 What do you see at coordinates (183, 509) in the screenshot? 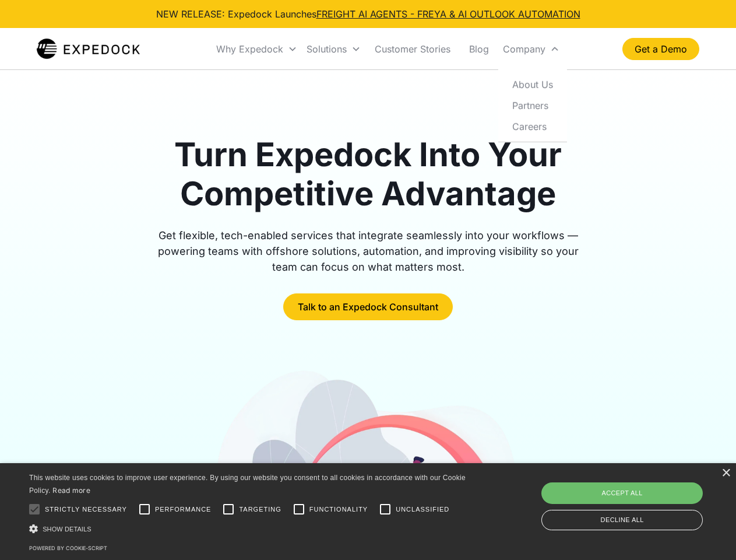
I see `span: Performance` at bounding box center [183, 509].